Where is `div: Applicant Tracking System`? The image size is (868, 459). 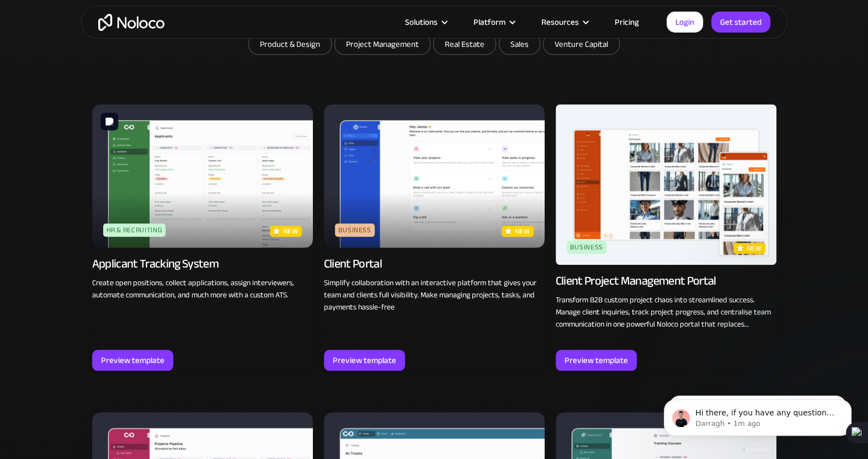 div: Applicant Tracking System is located at coordinates (156, 264).